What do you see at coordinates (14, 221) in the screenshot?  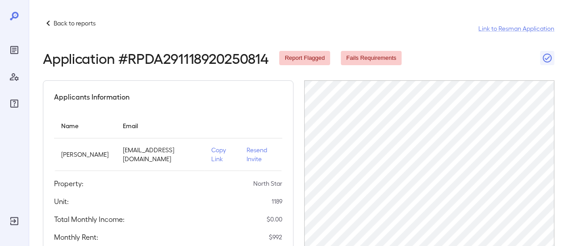 I see `div: Log Out` at bounding box center [14, 221].